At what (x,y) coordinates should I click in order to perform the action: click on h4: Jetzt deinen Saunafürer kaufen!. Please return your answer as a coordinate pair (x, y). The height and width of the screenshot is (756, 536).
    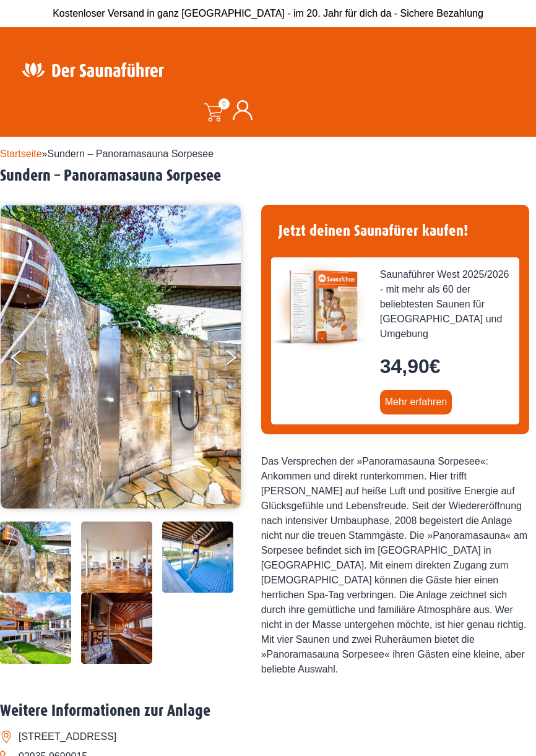
    Looking at the image, I should click on (395, 231).